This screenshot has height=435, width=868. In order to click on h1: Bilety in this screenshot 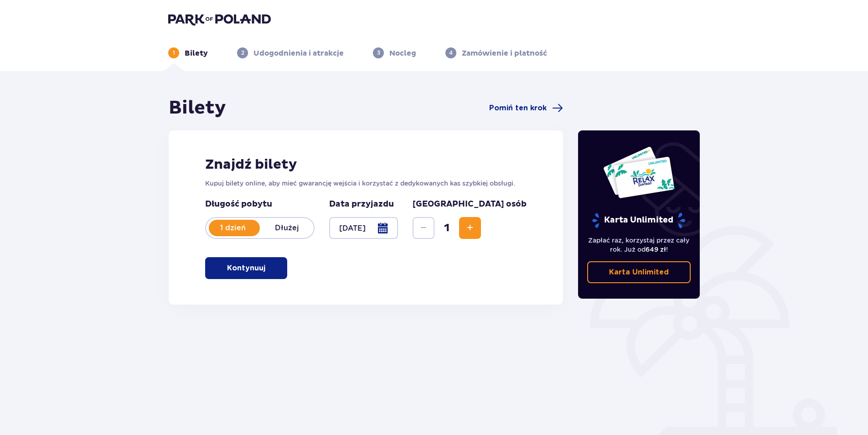, I will do `click(197, 108)`.